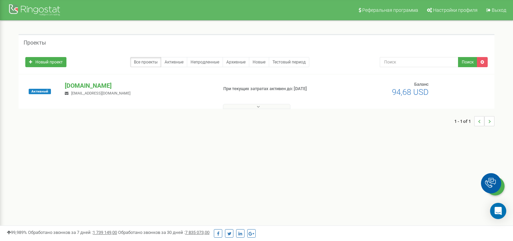 This screenshot has width=513, height=241. I want to click on span: Баланс, so click(422, 84).